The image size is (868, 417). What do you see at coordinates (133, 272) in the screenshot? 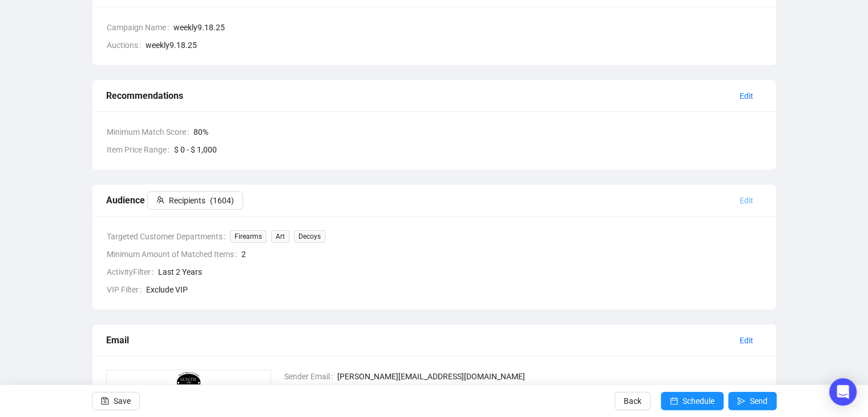
I see `span: ActivityFilter` at bounding box center [133, 272].